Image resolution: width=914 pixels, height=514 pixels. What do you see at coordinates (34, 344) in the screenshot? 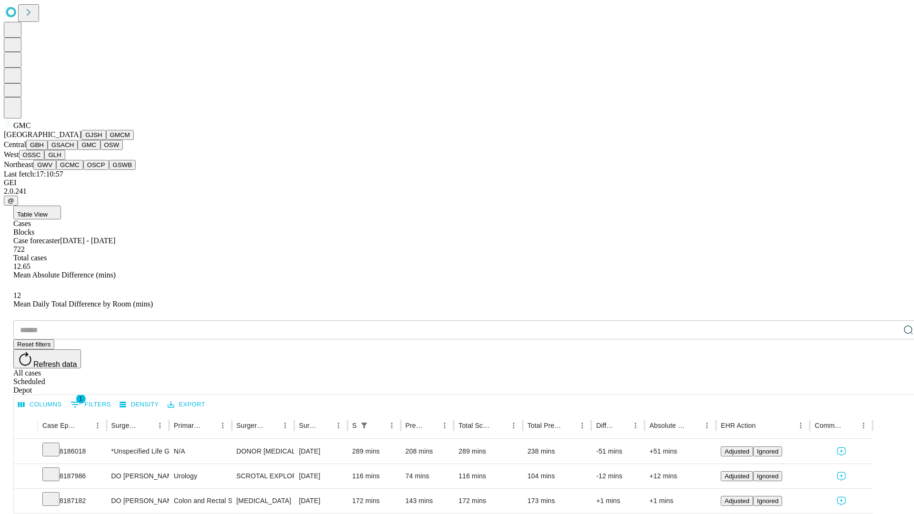
I see `span: Reset filters` at bounding box center [34, 344].